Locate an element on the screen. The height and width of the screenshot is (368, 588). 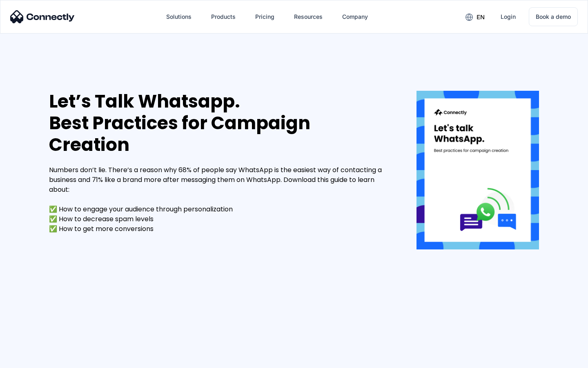
div: Products is located at coordinates (223, 17).